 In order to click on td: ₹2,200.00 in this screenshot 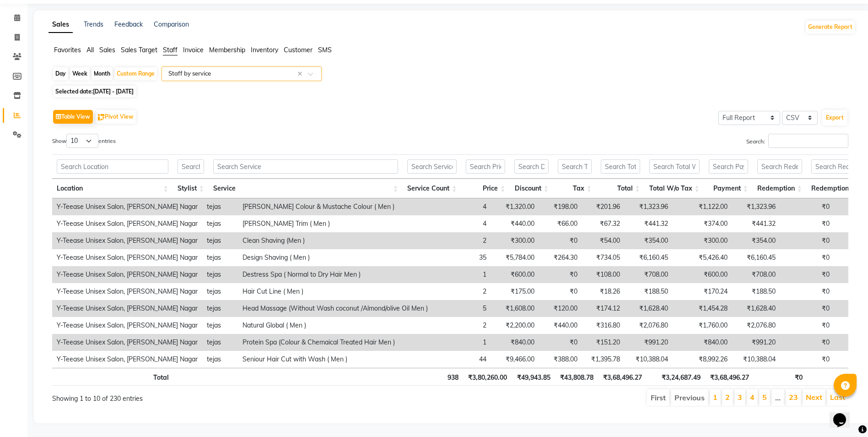, I will do `click(515, 325)`.